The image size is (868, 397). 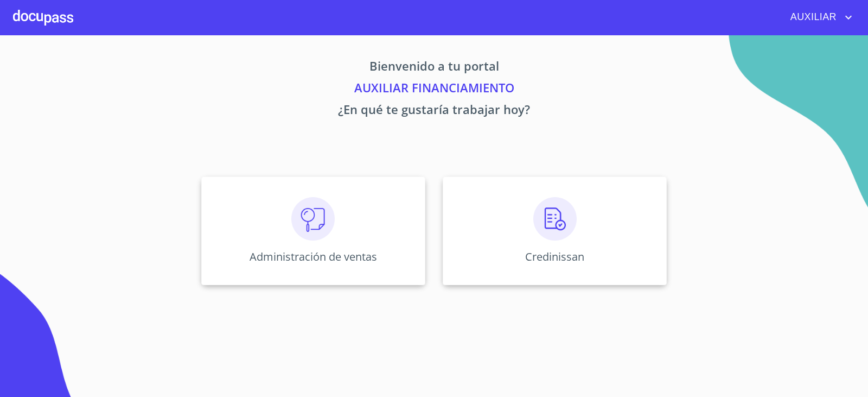 I want to click on span: AUXILIAR, so click(x=812, y=18).